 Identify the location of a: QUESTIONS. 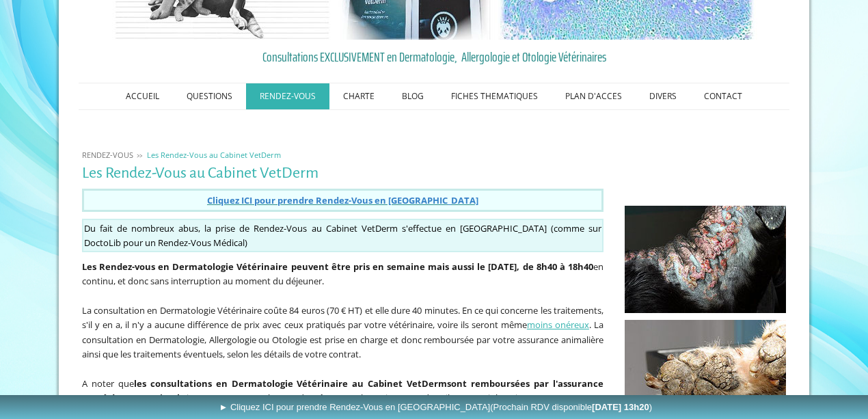
(210, 97).